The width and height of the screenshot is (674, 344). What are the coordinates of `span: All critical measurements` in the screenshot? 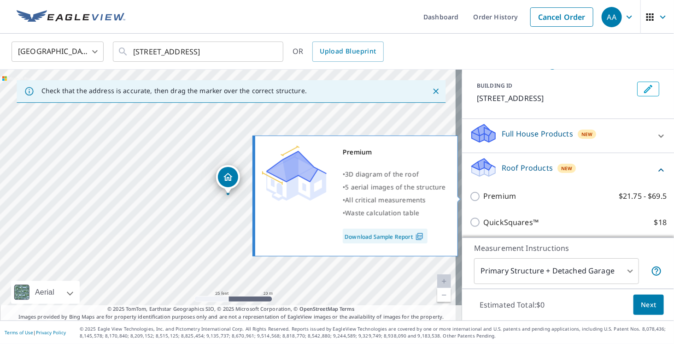 It's located at (385, 199).